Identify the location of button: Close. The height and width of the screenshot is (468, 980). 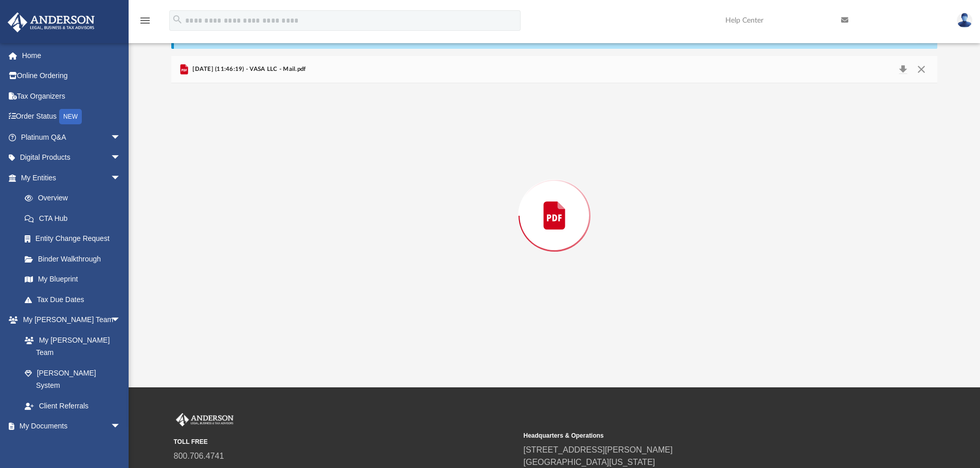
(921, 69).